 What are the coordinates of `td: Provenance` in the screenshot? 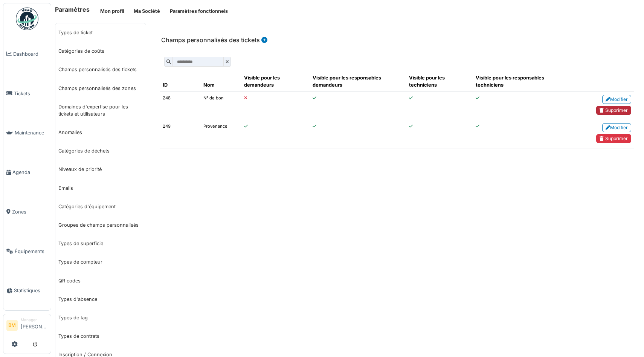 It's located at (221, 134).